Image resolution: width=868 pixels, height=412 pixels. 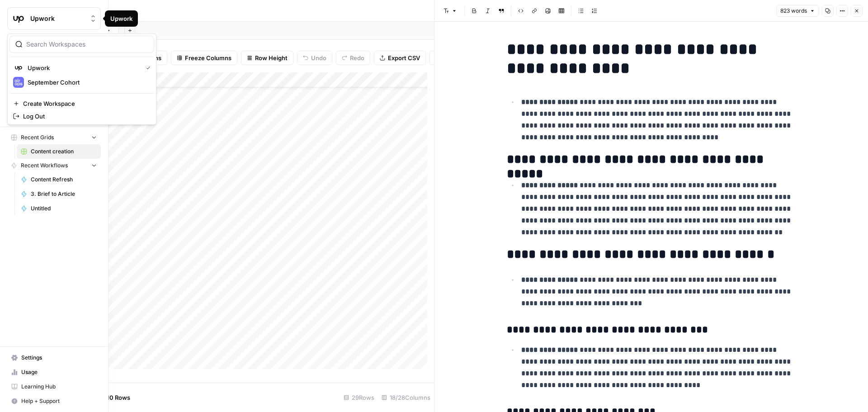 I want to click on a: Untitled, so click(x=59, y=208).